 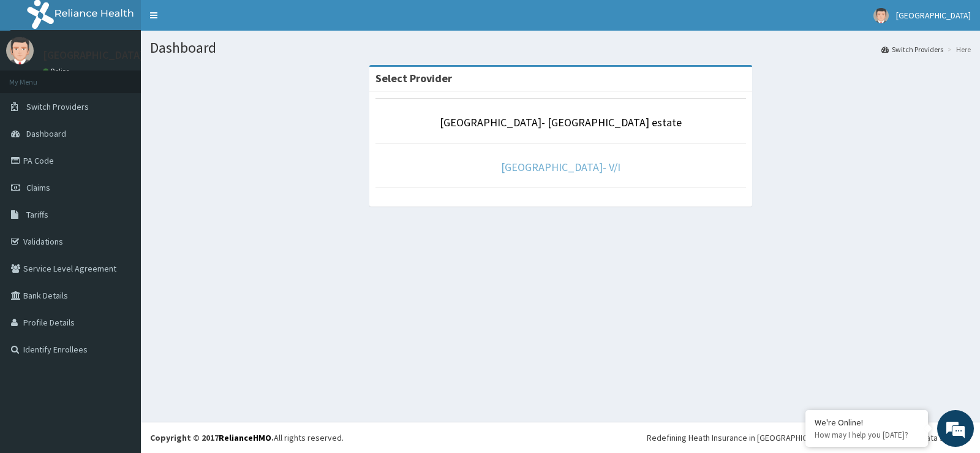 What do you see at coordinates (561, 437) in the screenshot?
I see `footer: All rights reserved.` at bounding box center [561, 437].